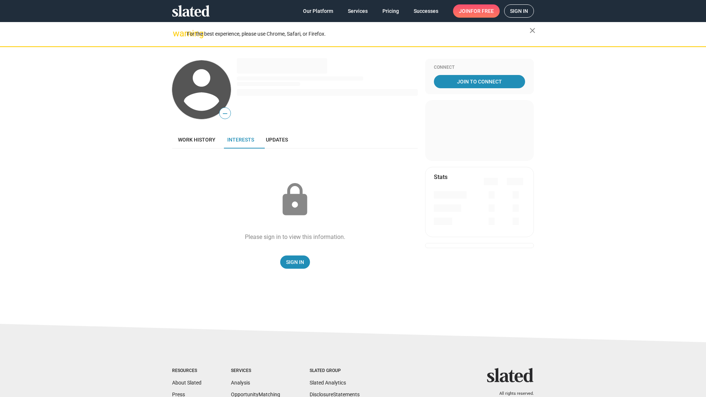  What do you see at coordinates (277, 140) in the screenshot?
I see `span: Updates` at bounding box center [277, 140].